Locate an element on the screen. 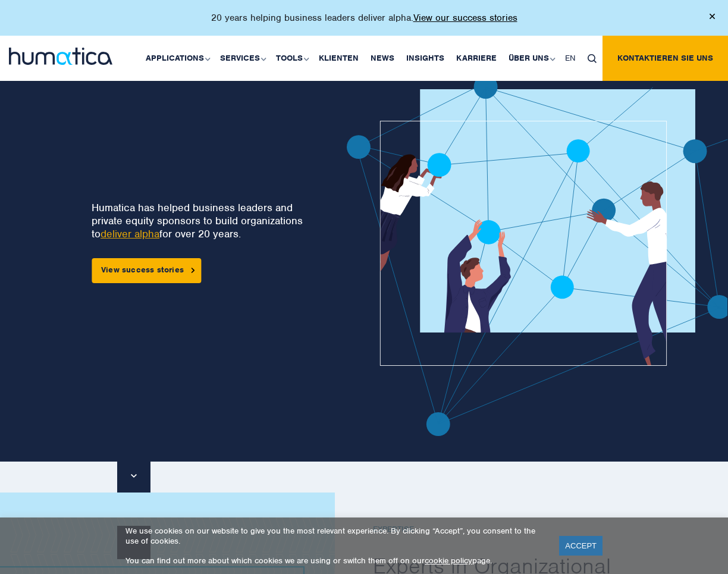  a: ACCEPT is located at coordinates (580, 546).